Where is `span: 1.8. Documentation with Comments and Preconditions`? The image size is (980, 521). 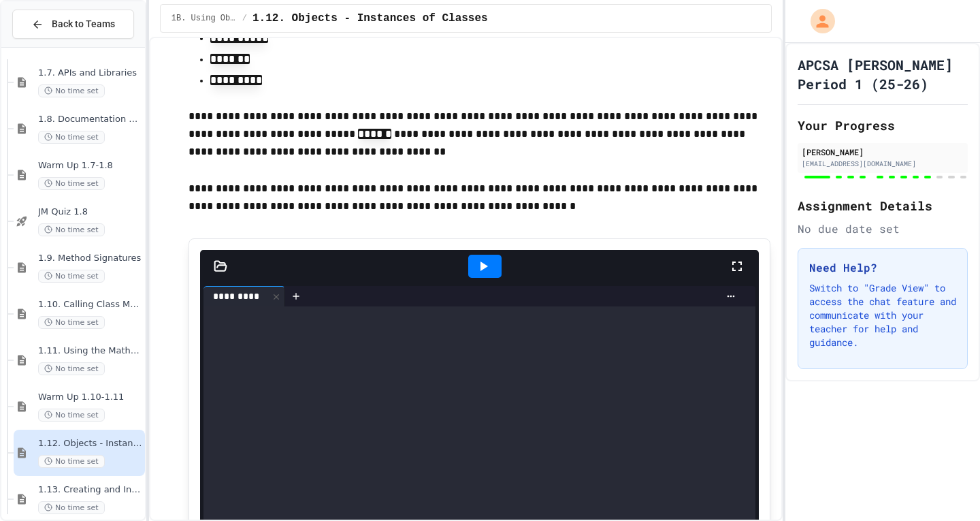 span: 1.8. Documentation with Comments and Preconditions is located at coordinates (90, 119).